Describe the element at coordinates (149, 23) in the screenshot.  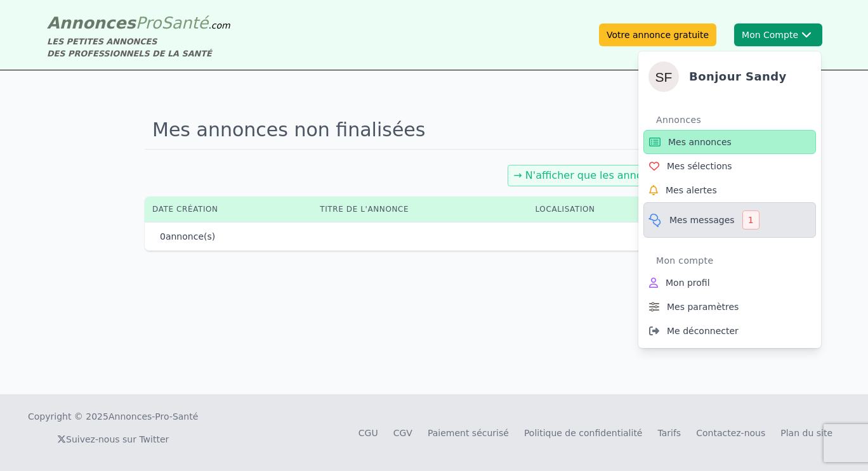
I see `span: Pro` at that location.